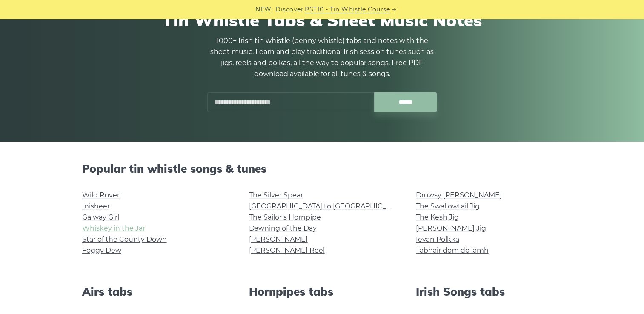  I want to click on a: The Swallowtail Jig, so click(448, 206).